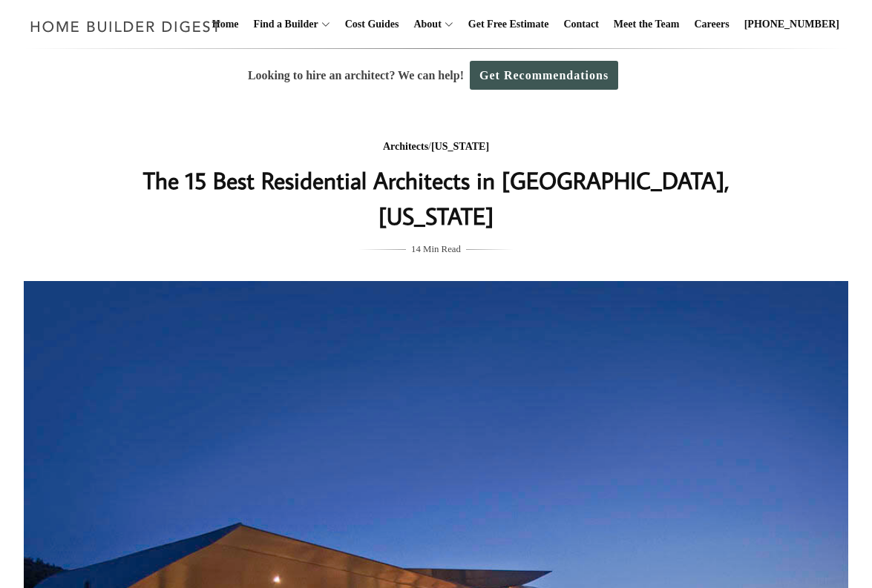 The image size is (872, 588). Describe the element at coordinates (580, 24) in the screenshot. I see `a: Contact` at that location.